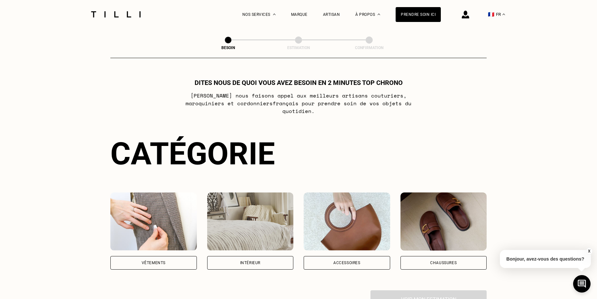 This screenshot has width=597, height=299. Describe the element at coordinates (299, 15) in the screenshot. I see `div: Marque` at that location.